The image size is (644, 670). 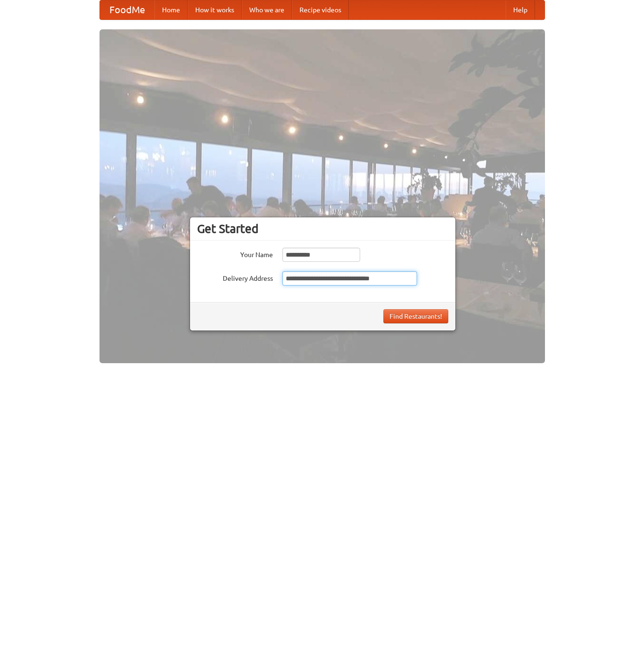 What do you see at coordinates (171, 10) in the screenshot?
I see `a: Home` at bounding box center [171, 10].